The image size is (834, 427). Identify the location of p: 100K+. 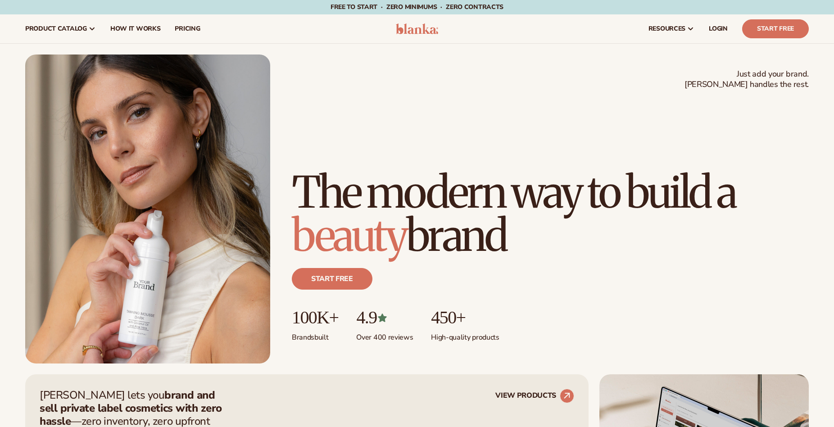
(315, 317).